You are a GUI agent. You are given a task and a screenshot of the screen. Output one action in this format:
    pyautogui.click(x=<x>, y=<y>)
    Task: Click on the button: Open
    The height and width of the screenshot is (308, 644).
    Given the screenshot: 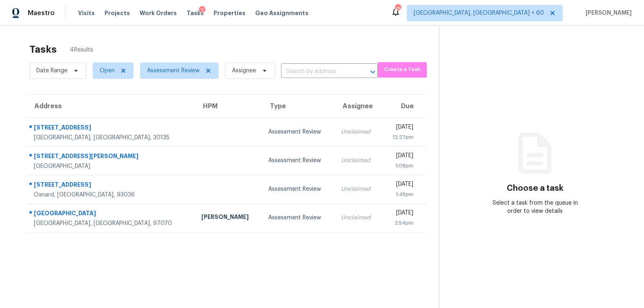 What is the action you would take?
    pyautogui.click(x=373, y=72)
    